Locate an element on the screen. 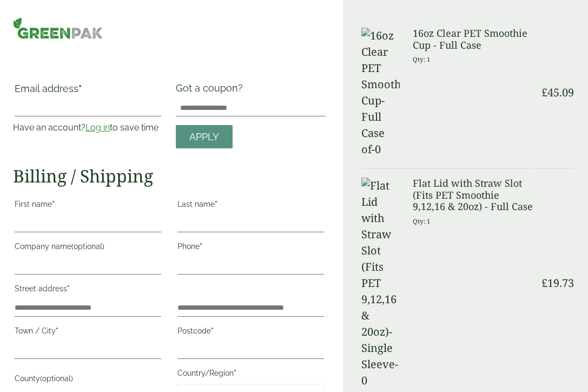 The image size is (588, 392). label: Postcode is located at coordinates (251, 332).